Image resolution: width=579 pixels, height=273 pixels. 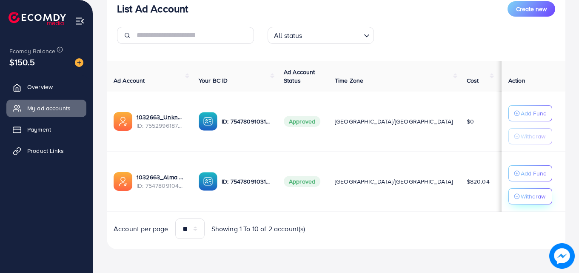 I want to click on span: $820.04, so click(x=478, y=181).